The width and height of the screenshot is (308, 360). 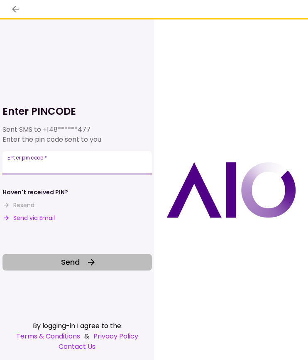 I want to click on button: Resend, so click(x=18, y=205).